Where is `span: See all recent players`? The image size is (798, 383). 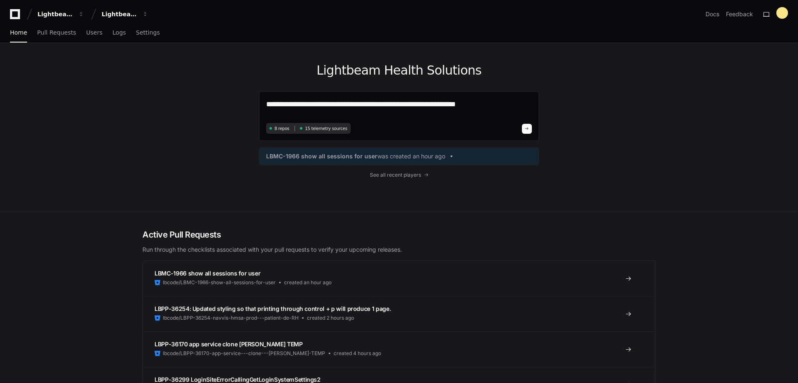 span: See all recent players is located at coordinates (395, 175).